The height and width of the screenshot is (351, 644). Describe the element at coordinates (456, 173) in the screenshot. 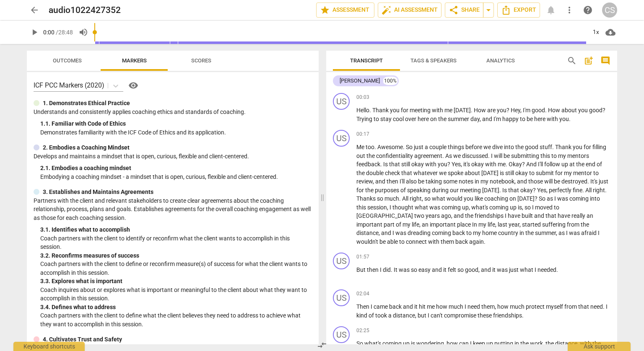

I see `span: spoke` at that location.